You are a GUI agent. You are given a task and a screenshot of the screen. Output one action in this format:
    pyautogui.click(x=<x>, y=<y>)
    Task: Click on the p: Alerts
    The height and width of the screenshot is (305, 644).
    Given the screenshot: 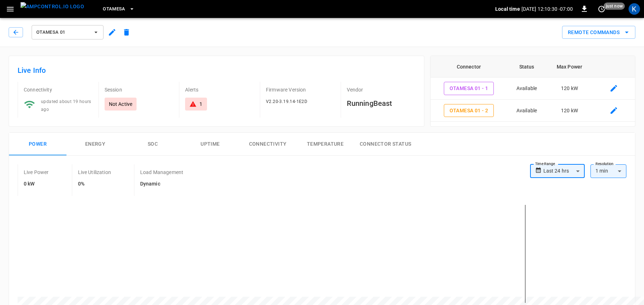 What is the action you would take?
    pyautogui.click(x=220, y=89)
    